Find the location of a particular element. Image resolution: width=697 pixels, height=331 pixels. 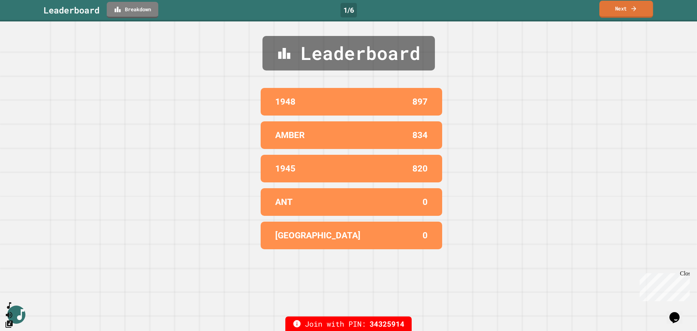

button: SpeedDial basic example is located at coordinates (9, 305).